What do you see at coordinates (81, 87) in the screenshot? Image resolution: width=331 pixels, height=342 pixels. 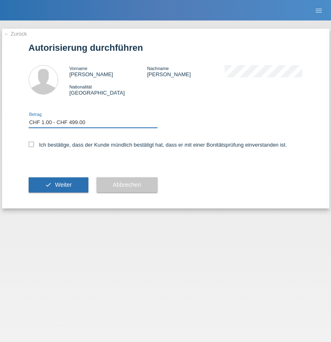 I see `span: Nationalität` at bounding box center [81, 87].